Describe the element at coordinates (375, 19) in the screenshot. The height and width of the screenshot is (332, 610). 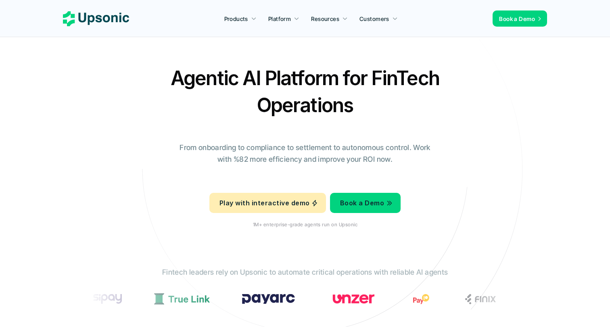
I see `p: Customers` at that location.